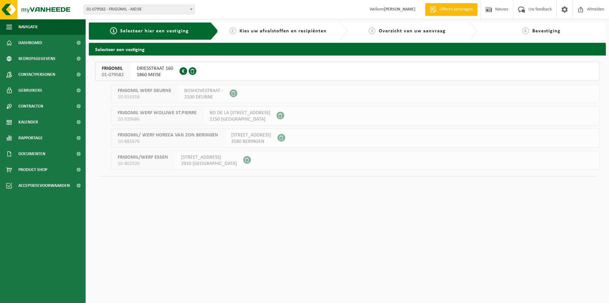 This screenshot has height=303, width=609. What do you see at coordinates (30, 90) in the screenshot?
I see `span: Gebruikers` at bounding box center [30, 90].